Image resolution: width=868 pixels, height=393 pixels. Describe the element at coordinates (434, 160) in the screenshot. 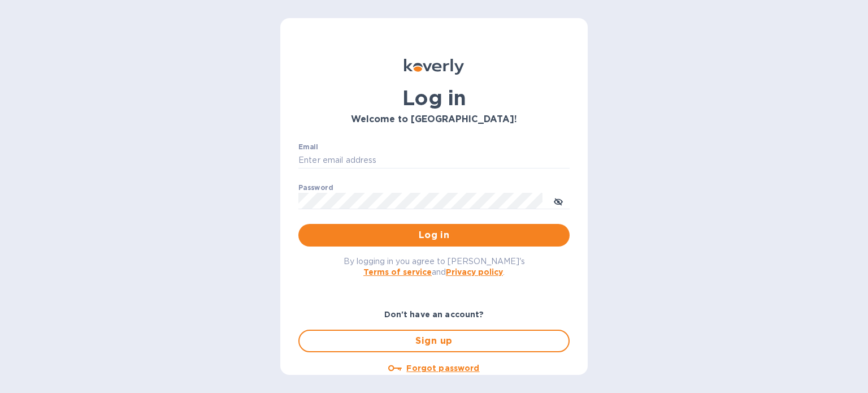

I see `input: Enter email address` at that location.